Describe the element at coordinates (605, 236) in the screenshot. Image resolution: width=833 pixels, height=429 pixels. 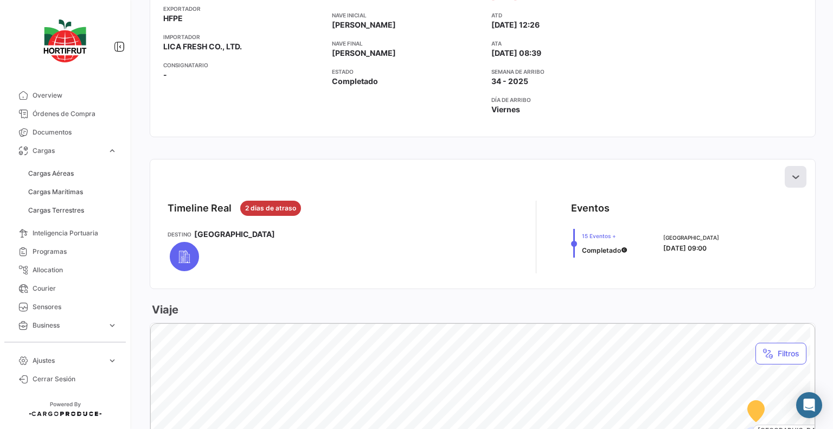
I see `span: 15 Eventos +` at that location.